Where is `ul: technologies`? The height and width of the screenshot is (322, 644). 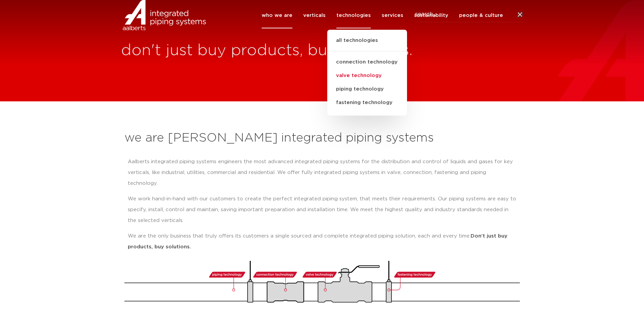
ul: technologies is located at coordinates (367, 73).